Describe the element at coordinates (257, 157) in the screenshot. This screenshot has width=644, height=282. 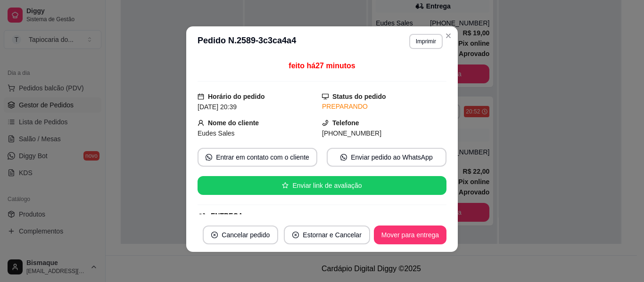
I see `button: whats-appEntrar em contato com o cliente` at that location.